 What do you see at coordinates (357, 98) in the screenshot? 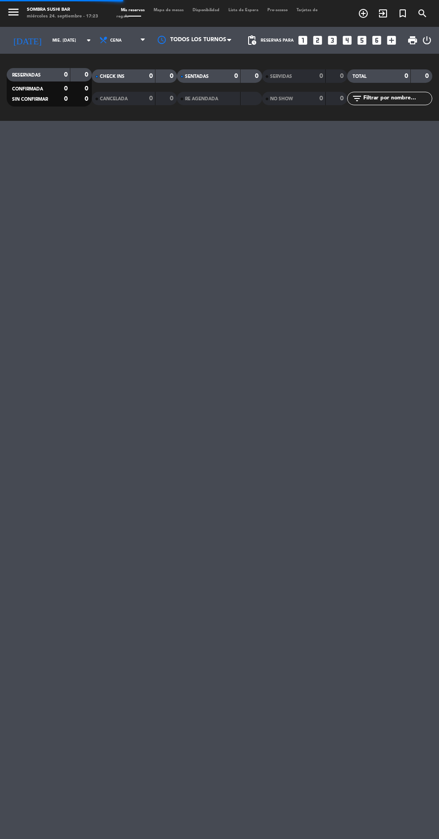
I see `i: filter_list` at bounding box center [357, 98].